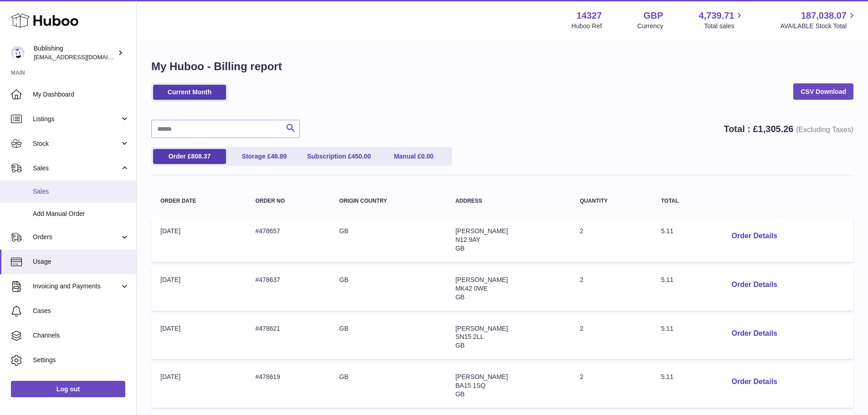 Image resolution: width=868 pixels, height=415 pixels. What do you see at coordinates (288, 337) in the screenshot?
I see `td: #478621` at bounding box center [288, 337].